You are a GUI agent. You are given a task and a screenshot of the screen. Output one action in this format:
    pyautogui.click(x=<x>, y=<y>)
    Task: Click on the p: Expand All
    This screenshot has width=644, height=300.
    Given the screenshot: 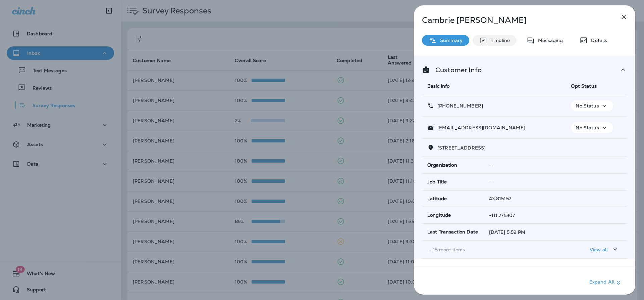 What is the action you would take?
    pyautogui.click(x=606, y=283)
    